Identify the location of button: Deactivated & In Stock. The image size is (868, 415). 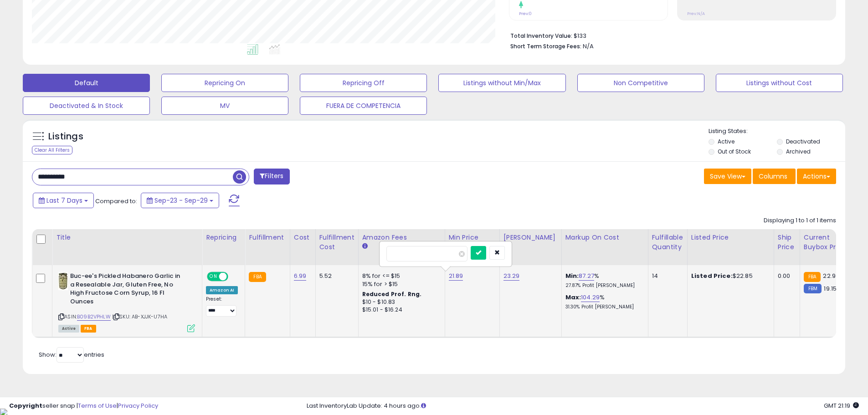
(86, 106).